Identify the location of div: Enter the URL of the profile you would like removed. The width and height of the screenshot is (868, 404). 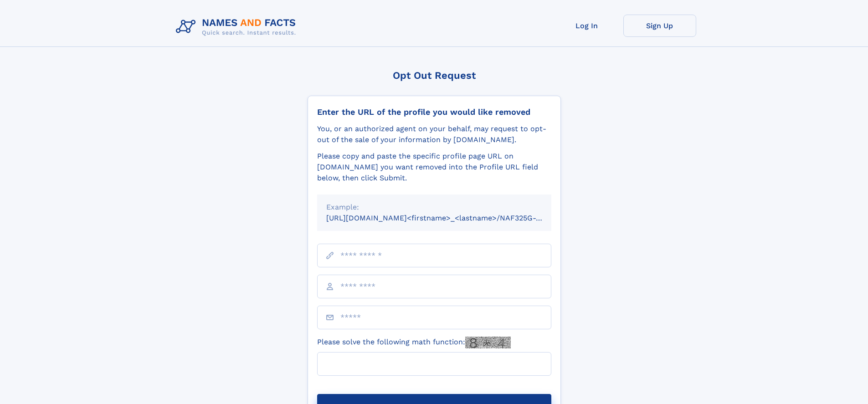
(434, 112).